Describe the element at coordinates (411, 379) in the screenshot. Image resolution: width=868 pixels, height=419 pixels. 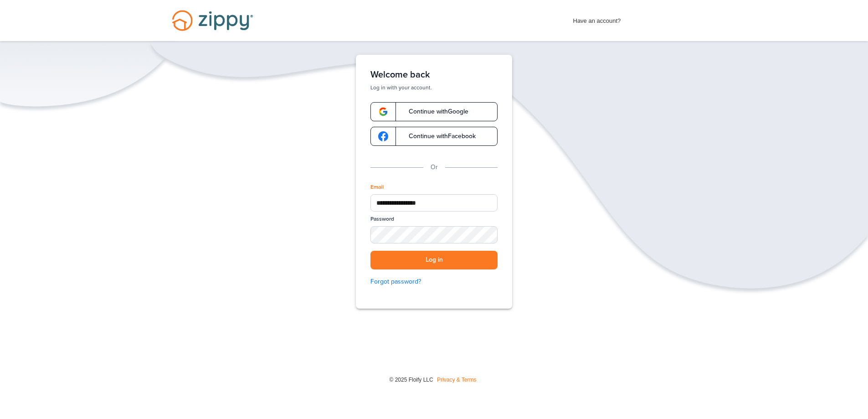
I see `span: © 2025 Floify LLC` at that location.